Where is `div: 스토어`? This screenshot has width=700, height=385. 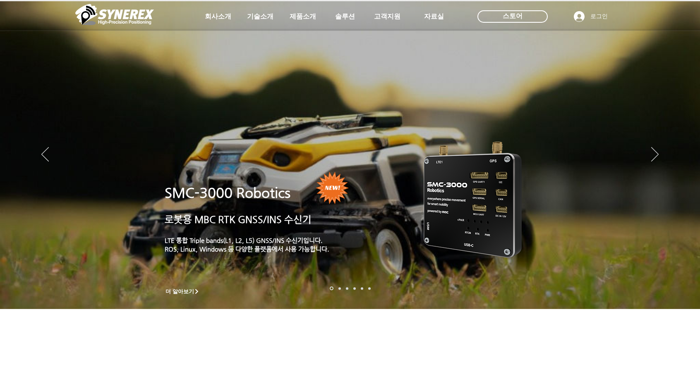 div: 스토어 is located at coordinates (512, 17).